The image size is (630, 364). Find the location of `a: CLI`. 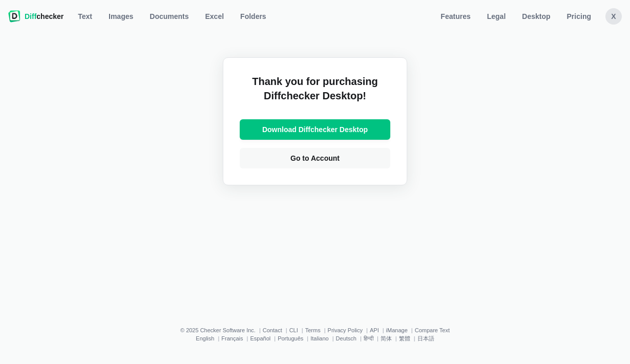

a: CLI is located at coordinates (294, 330).